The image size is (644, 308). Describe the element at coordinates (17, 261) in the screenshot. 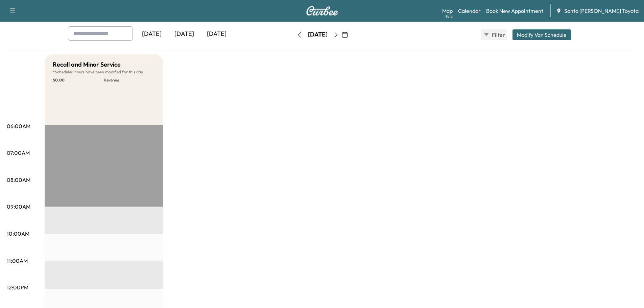

I see `p: 11:00AM` at that location.